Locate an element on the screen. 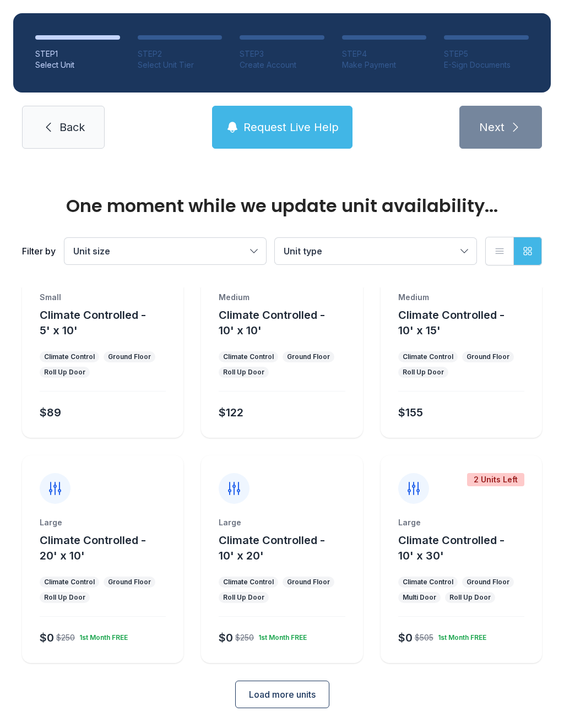 The image size is (564, 728). span: Request Live Help is located at coordinates (291, 128).